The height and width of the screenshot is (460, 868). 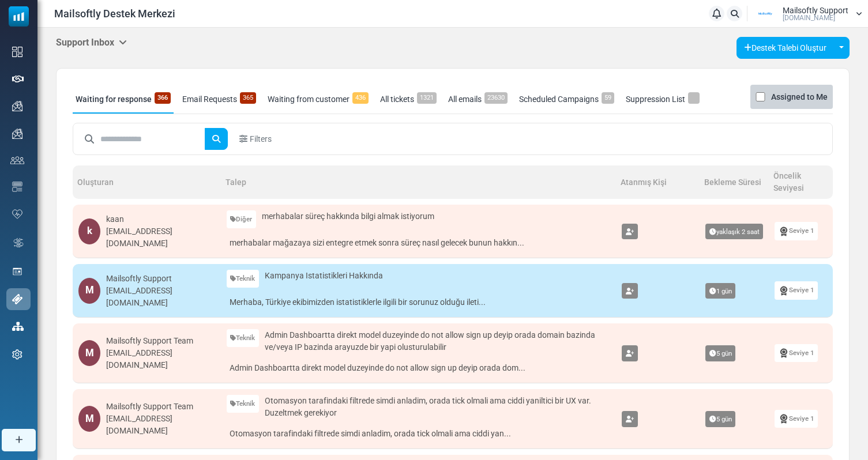 I want to click on a: Admin Dashboartta direkt model duzeyinde do not allow sign up deyip orada dom..., so click(x=418, y=368).